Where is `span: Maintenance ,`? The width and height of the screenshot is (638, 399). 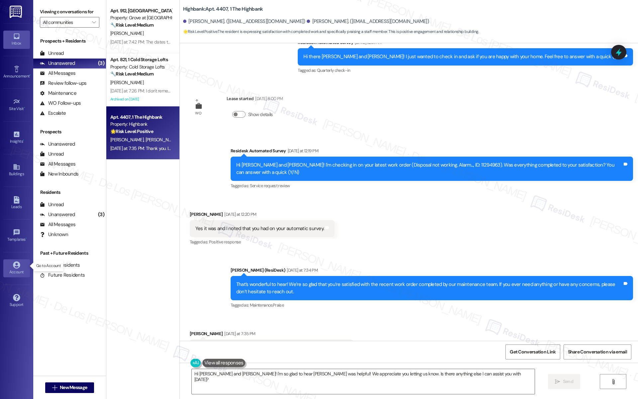 span: Maintenance , is located at coordinates (261, 305).